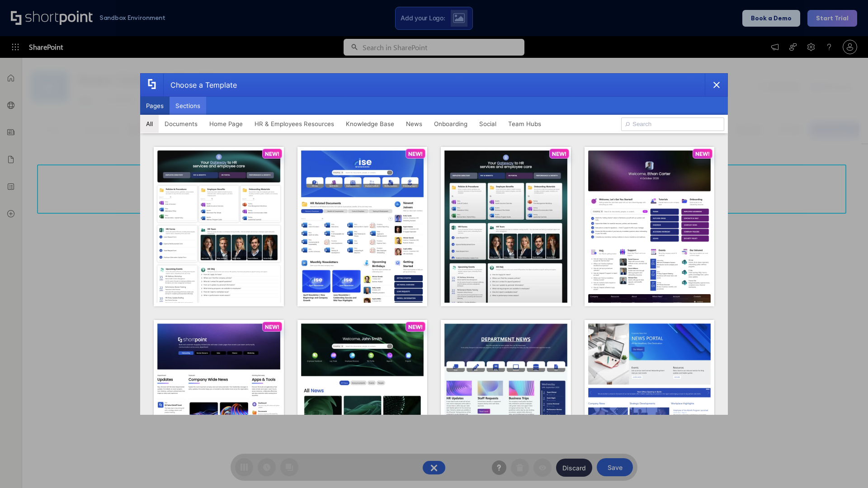 This screenshot has height=488, width=868. I want to click on button: Sections, so click(188, 106).